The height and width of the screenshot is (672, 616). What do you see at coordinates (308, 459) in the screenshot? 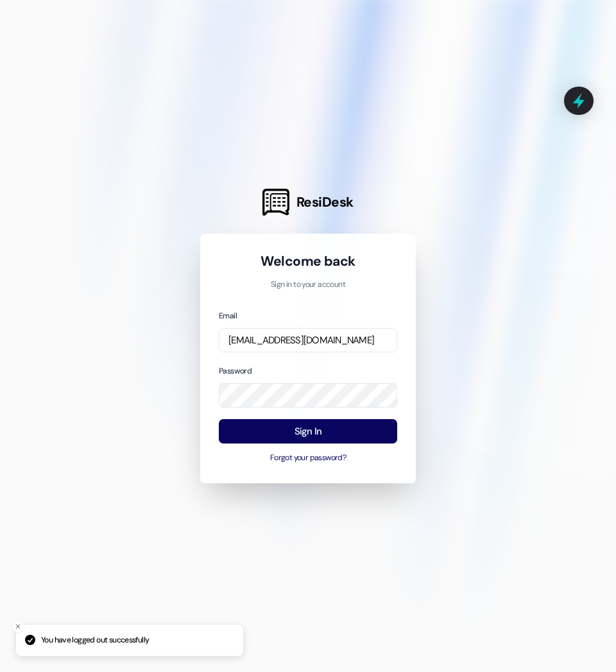
I see `button: Forgot your password?` at bounding box center [308, 459].